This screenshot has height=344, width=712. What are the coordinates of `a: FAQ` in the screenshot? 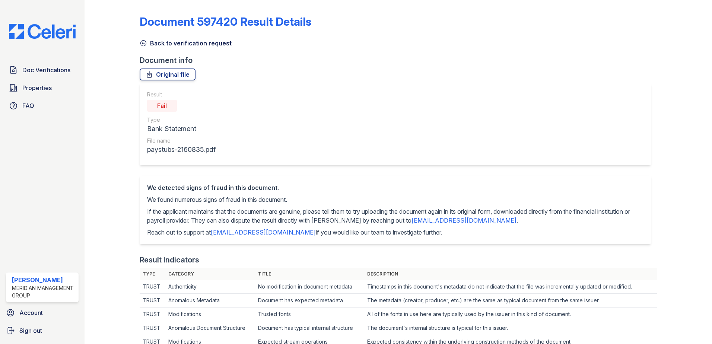 It's located at (42, 106).